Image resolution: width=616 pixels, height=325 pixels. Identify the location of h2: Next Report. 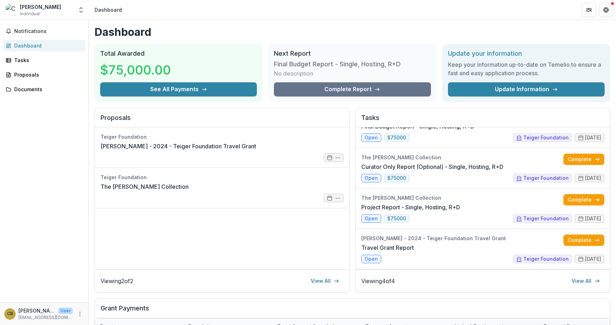
(352, 54).